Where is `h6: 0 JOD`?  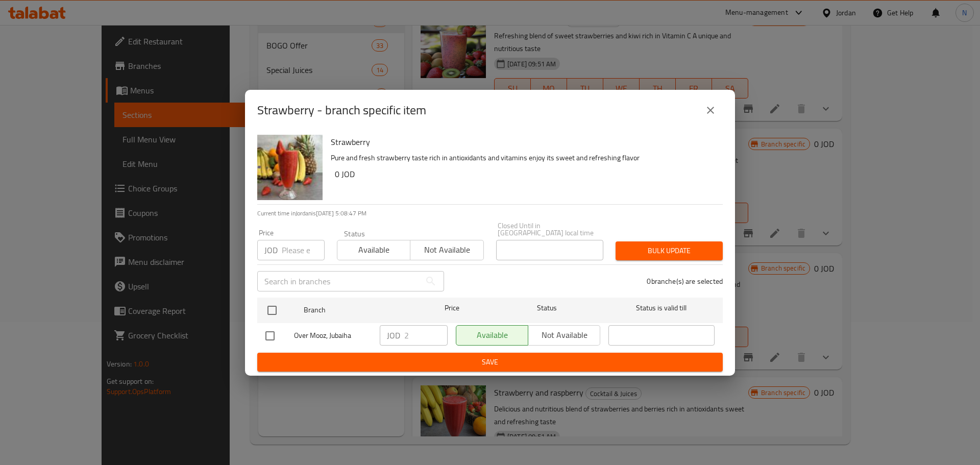 h6: 0 JOD is located at coordinates (525, 174).